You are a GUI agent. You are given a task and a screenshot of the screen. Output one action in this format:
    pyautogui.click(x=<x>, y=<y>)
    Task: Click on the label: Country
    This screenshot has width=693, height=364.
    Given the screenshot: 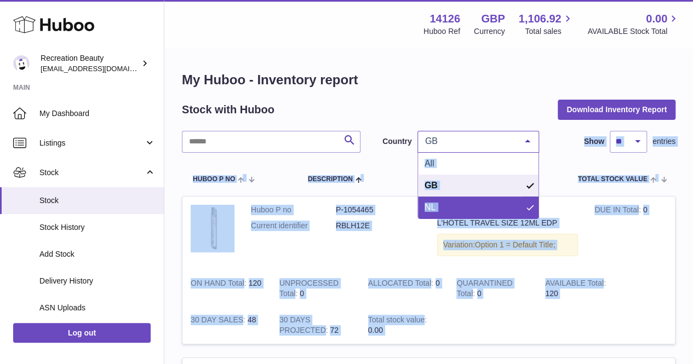 What is the action you would take?
    pyautogui.click(x=397, y=141)
    